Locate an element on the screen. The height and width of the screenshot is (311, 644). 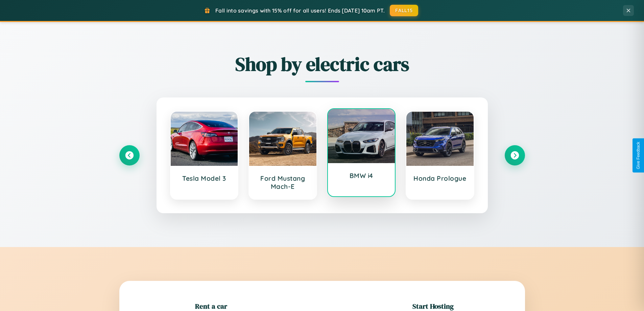
h3: BMW i4 is located at coordinates (361, 176).